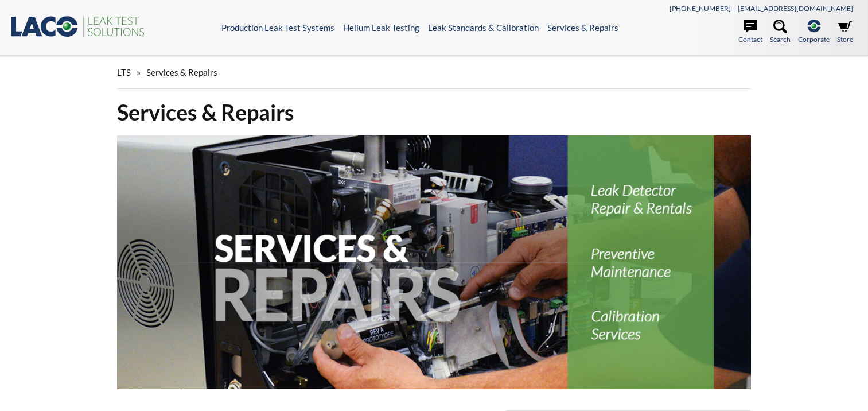 The width and height of the screenshot is (868, 411). What do you see at coordinates (845, 32) in the screenshot?
I see `a: Store` at bounding box center [845, 32].